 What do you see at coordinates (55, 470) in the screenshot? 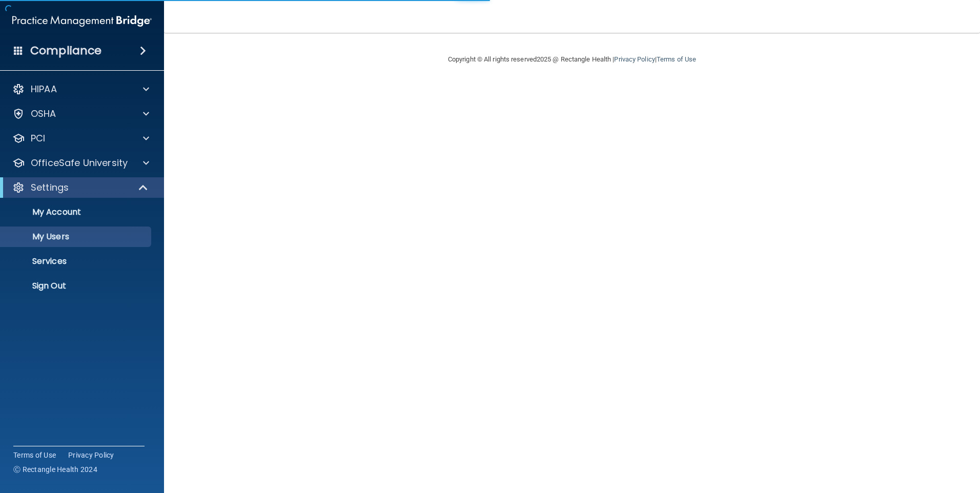
I see `span: Ⓒ Rectangle Health 2024` at bounding box center [55, 470].